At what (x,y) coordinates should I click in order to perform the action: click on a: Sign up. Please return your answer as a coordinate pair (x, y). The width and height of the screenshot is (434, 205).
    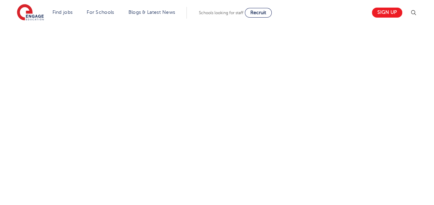
    Looking at the image, I should click on (387, 12).